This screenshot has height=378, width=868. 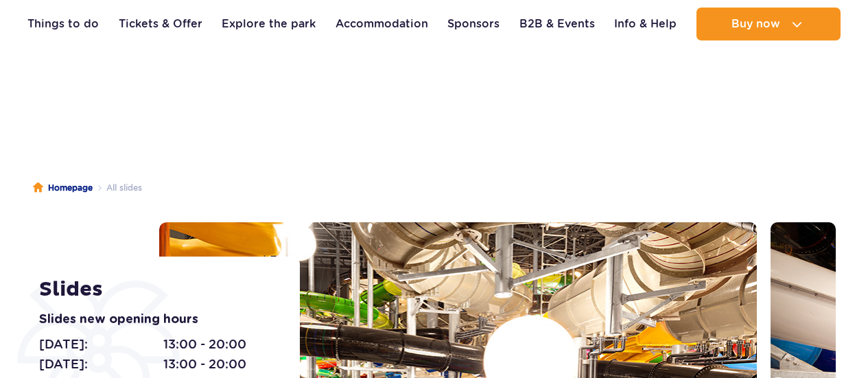 What do you see at coordinates (118, 189) in the screenshot?
I see `li: All slides` at bounding box center [118, 189].